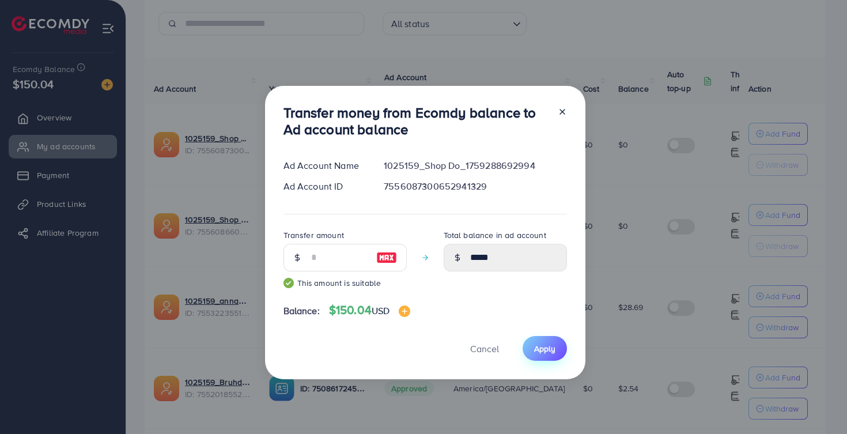  Describe the element at coordinates (301, 311) in the screenshot. I see `span: Balance:` at that location.